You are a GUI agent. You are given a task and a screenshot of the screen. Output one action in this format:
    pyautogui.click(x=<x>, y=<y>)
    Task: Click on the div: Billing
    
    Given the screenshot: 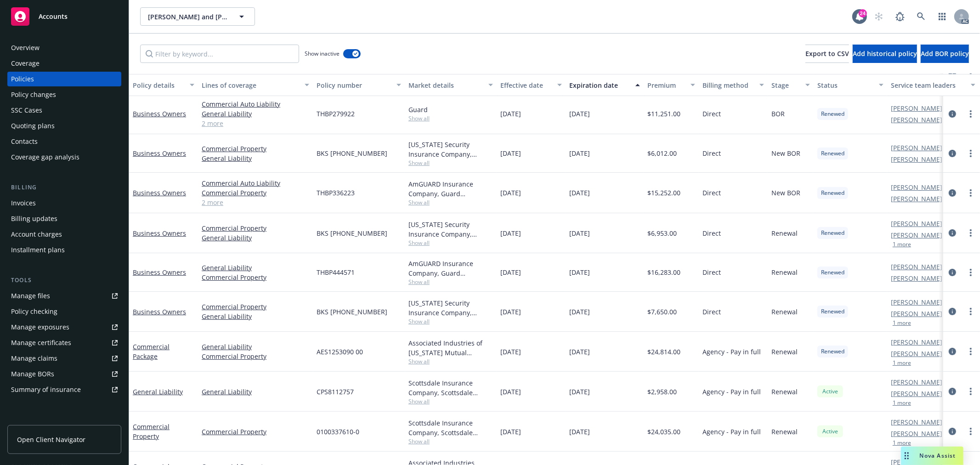 What is the action you would take?
    pyautogui.click(x=64, y=188)
    